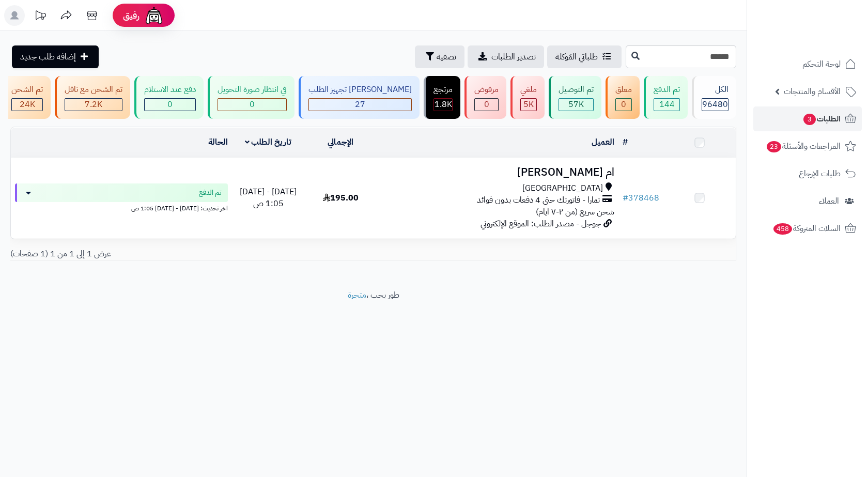  Describe the element at coordinates (666, 89) in the screenshot. I see `div: تم الدفع` at that location.